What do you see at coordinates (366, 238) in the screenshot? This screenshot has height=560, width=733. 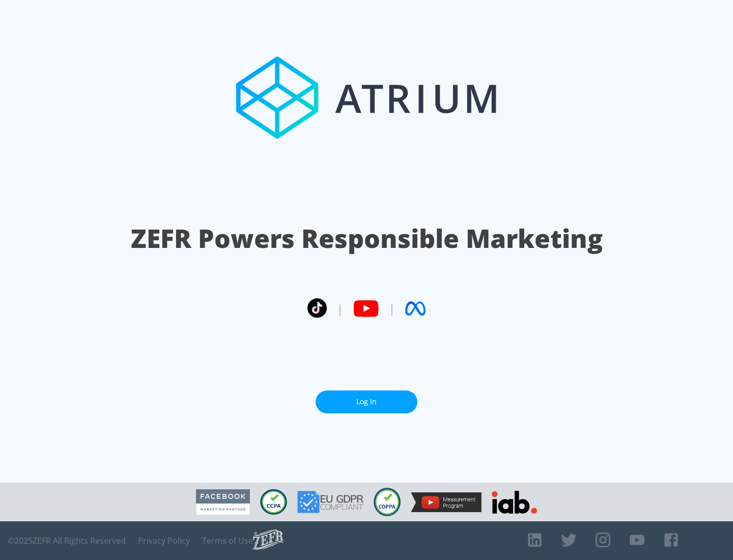 I see `h1: ZEFR Powers Responsible Marketing` at bounding box center [366, 238].